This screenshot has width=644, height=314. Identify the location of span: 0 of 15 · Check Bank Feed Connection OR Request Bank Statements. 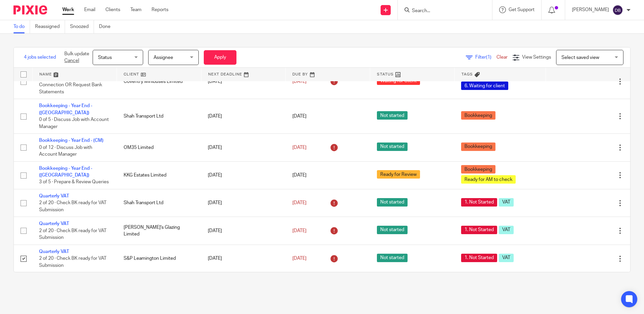
(70, 85).